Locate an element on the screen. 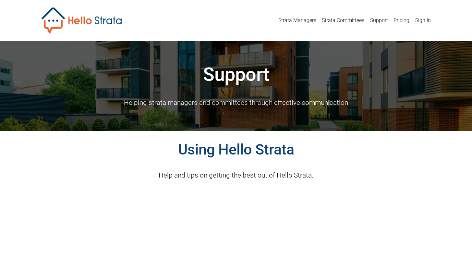 The height and width of the screenshot is (259, 472). a: Strata Committees is located at coordinates (343, 20).